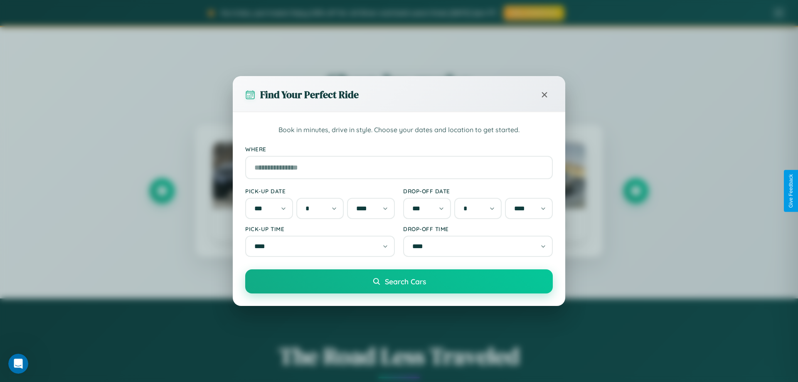  Describe the element at coordinates (478, 191) in the screenshot. I see `label: Drop-off Date` at that location.